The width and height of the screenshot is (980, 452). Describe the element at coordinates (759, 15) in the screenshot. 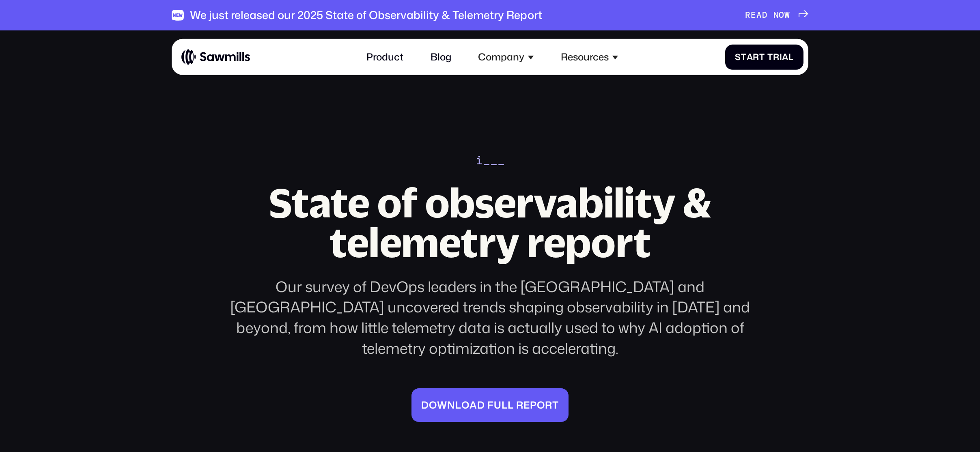

I see `span: A` at that location.